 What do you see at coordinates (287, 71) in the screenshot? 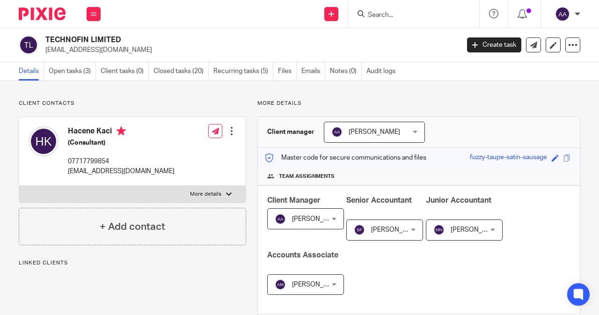
I see `a: Files` at bounding box center [287, 71].